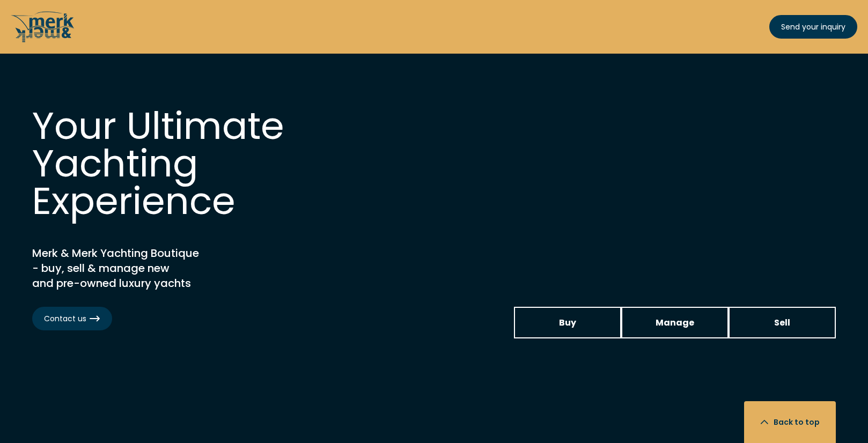  I want to click on span: Send your inquiry, so click(813, 27).